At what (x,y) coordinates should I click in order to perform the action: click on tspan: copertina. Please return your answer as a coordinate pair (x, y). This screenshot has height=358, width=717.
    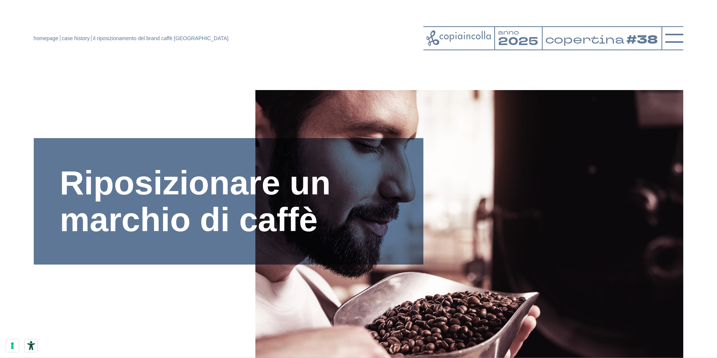
    Looking at the image, I should click on (584, 39).